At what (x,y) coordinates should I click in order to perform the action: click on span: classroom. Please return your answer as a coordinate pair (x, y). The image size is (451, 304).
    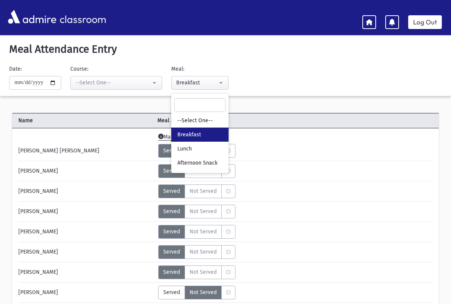
    Looking at the image, I should click on (82, 17).